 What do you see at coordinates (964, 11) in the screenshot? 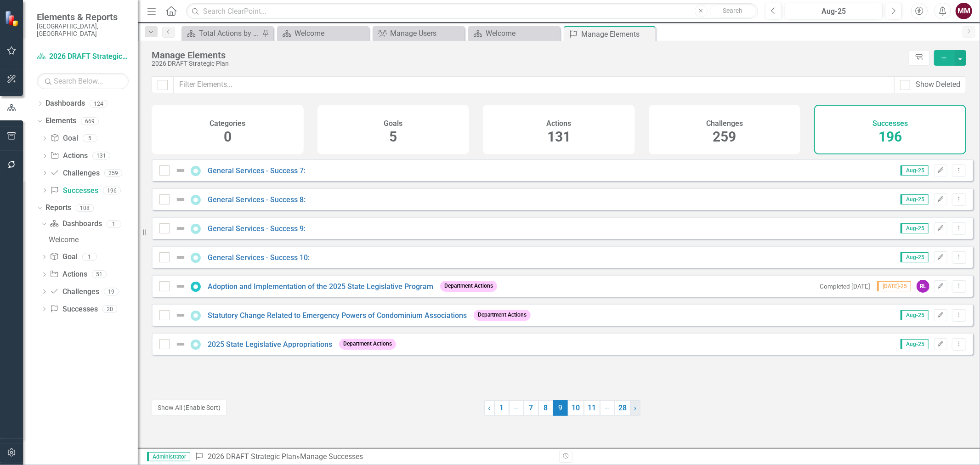
I see `button: MM` at bounding box center [964, 11].